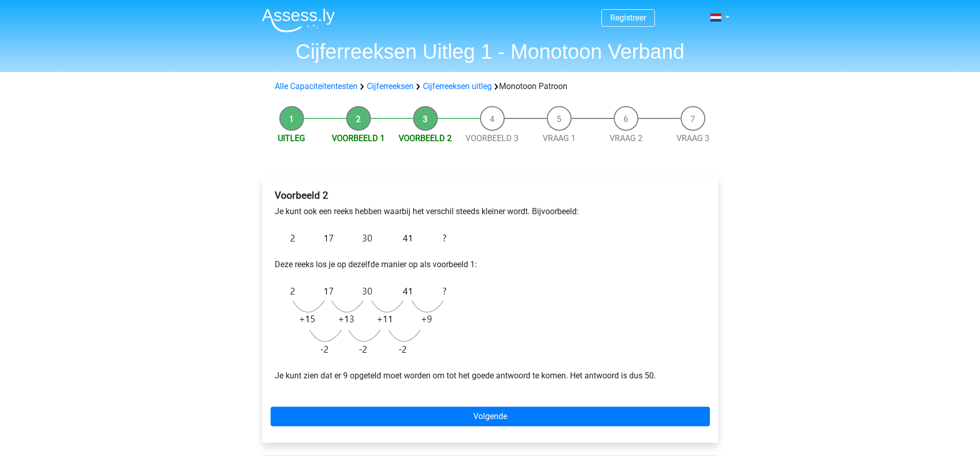  I want to click on a: Vraag 1, so click(559, 138).